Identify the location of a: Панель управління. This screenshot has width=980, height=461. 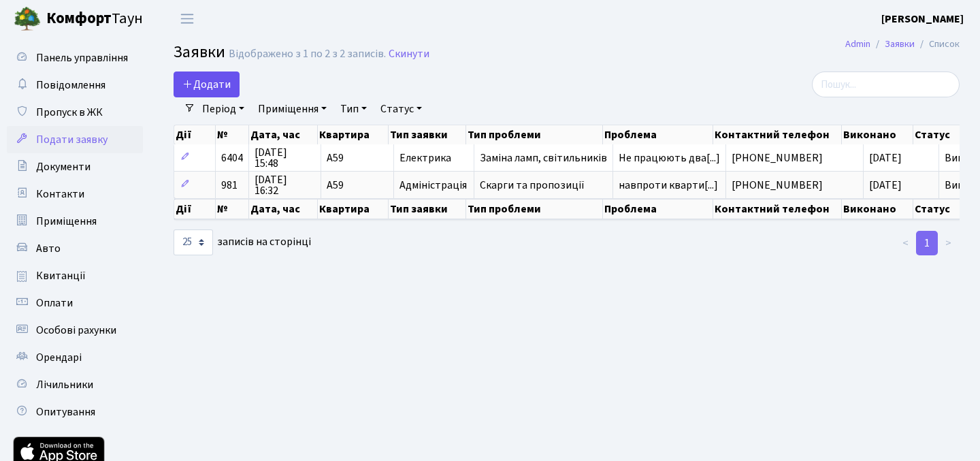
(75, 58).